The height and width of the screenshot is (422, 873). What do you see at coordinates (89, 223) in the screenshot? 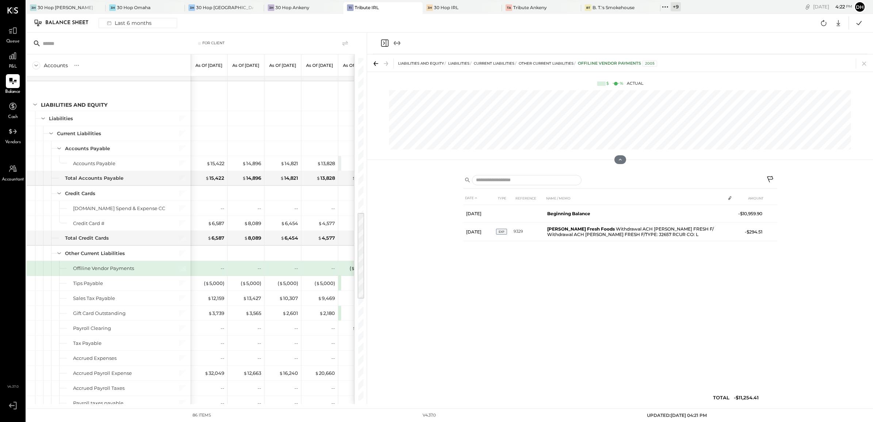
I see `div: Credit Card #` at bounding box center [89, 223].